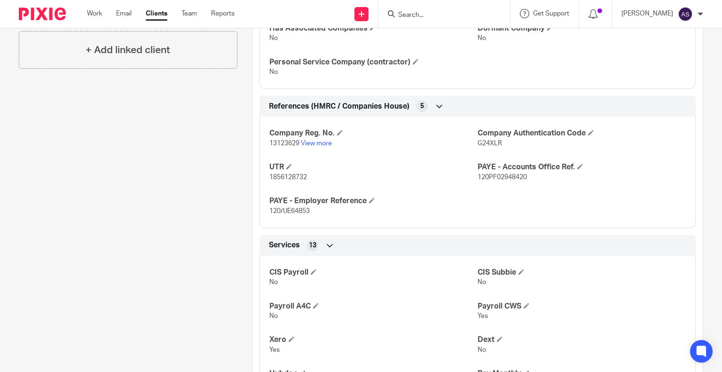 The height and width of the screenshot is (372, 722). Describe the element at coordinates (316, 143) in the screenshot. I see `a: View more` at that location.